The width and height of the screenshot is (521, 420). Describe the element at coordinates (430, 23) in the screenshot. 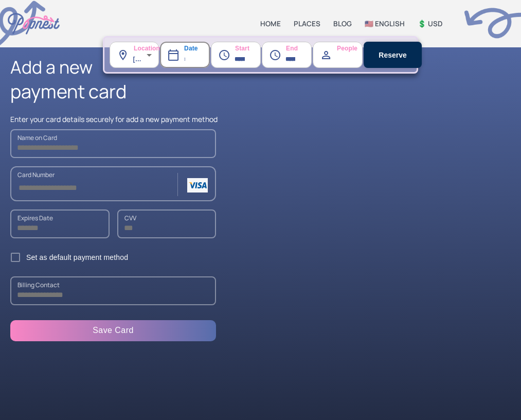

I see `a: 💲 USD` at that location.